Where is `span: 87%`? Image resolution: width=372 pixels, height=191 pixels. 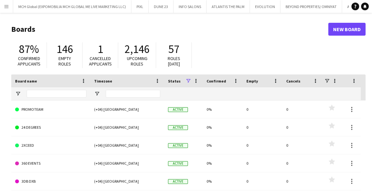 span: 87% is located at coordinates (29, 49).